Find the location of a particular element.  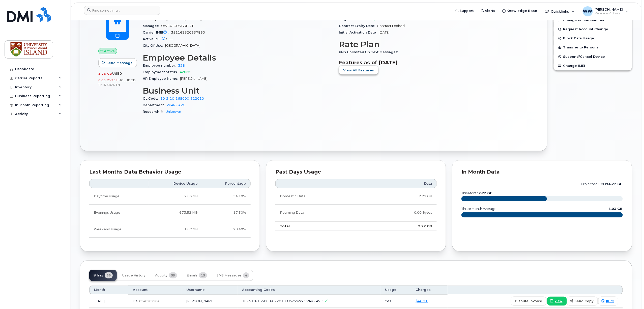

span: SMS Messages is located at coordinates (229, 276).